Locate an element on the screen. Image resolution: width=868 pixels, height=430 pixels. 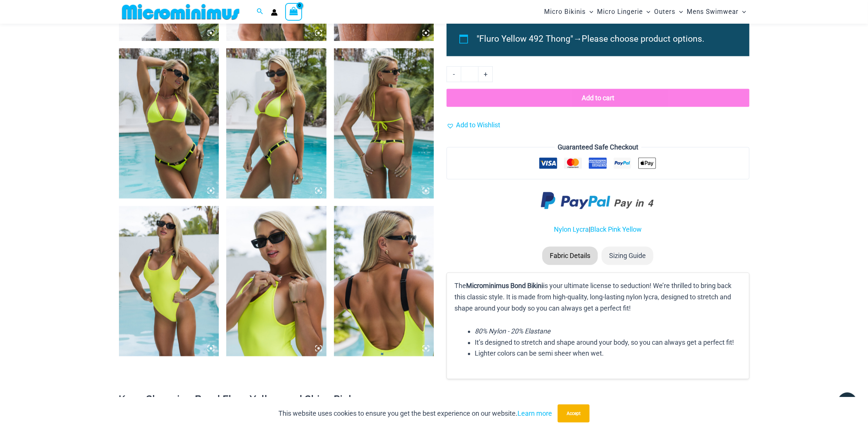
a: Account icon link is located at coordinates (274, 12).